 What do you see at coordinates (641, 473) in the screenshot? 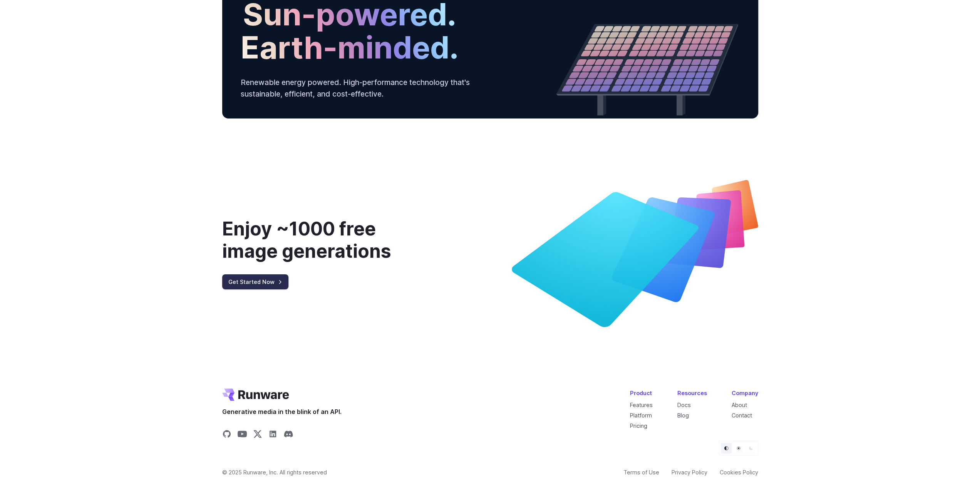
I see `a: Terms of Use` at bounding box center [641, 473].